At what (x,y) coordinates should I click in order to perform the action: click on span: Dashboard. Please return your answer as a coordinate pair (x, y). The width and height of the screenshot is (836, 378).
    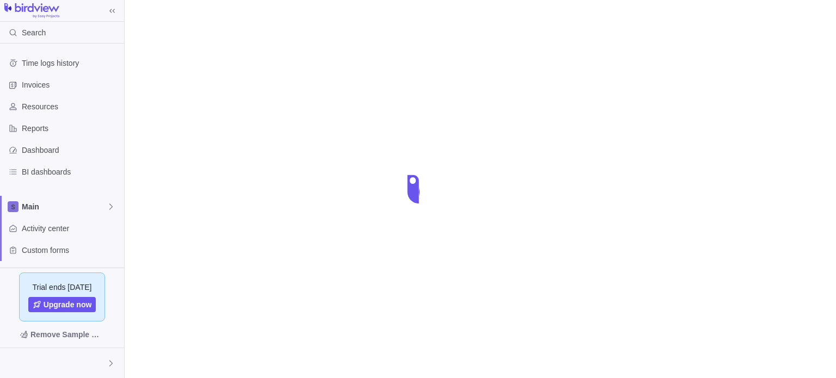
    Looking at the image, I should click on (71, 150).